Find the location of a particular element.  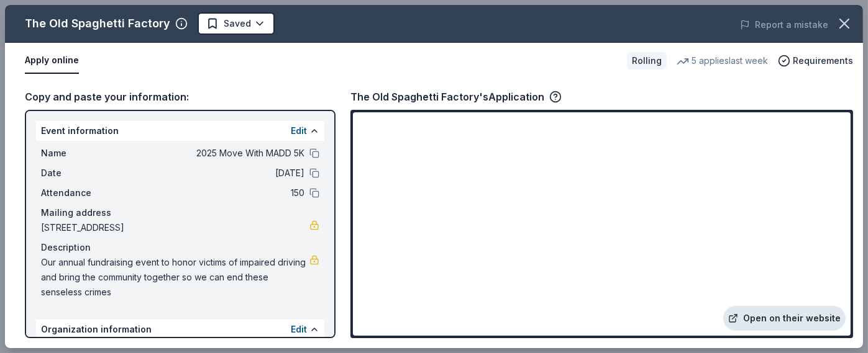

span: 150 is located at coordinates (215, 193).